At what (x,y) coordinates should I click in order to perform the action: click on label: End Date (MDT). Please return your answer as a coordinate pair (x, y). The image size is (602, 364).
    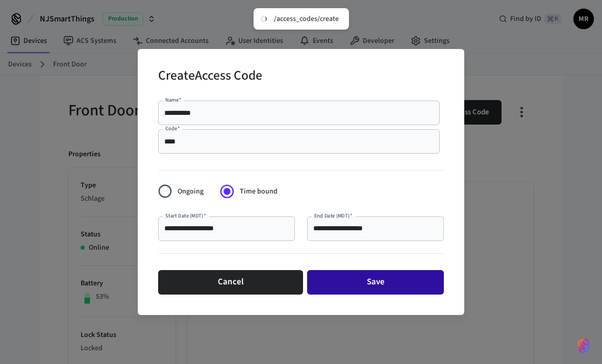
    Looking at the image, I should click on (333, 215).